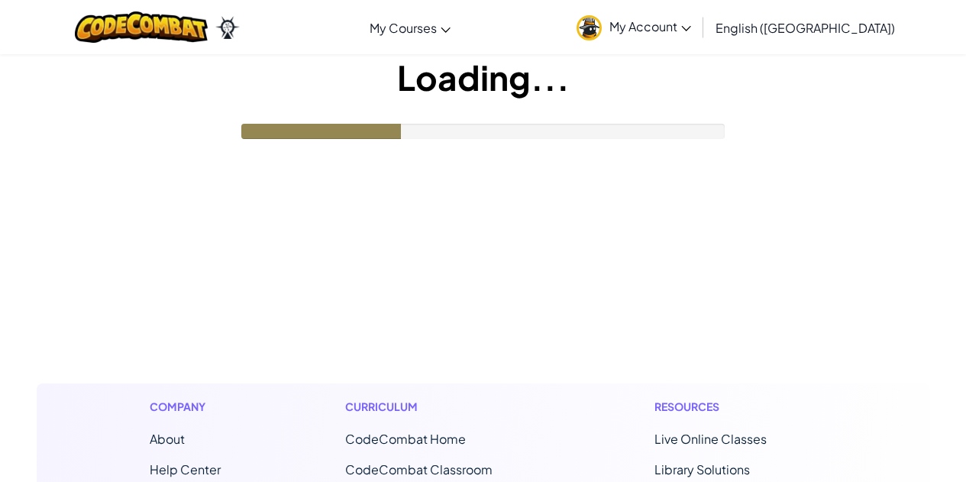  Describe the element at coordinates (438, 406) in the screenshot. I see `h1: Curriculum` at that location.